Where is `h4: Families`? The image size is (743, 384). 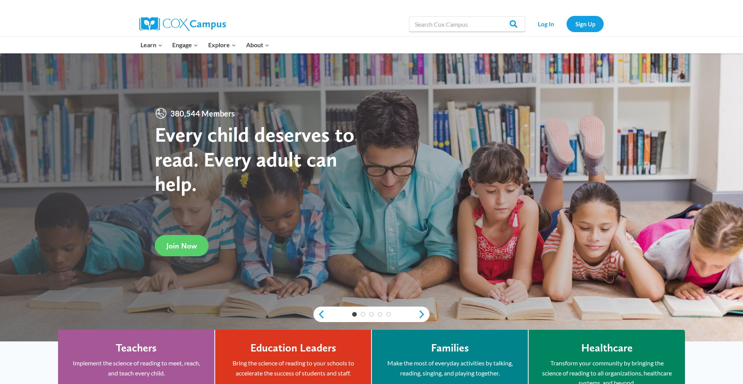
h4: Families is located at coordinates (450, 348).